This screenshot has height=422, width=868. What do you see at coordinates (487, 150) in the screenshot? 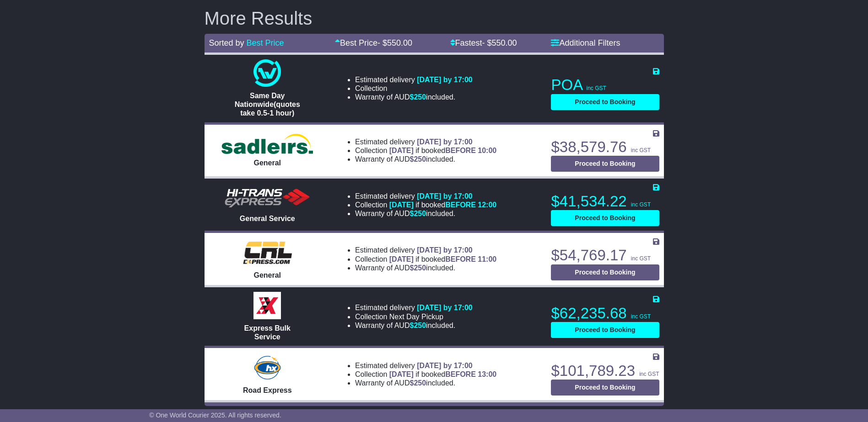
I see `span: 10:00` at bounding box center [487, 150].